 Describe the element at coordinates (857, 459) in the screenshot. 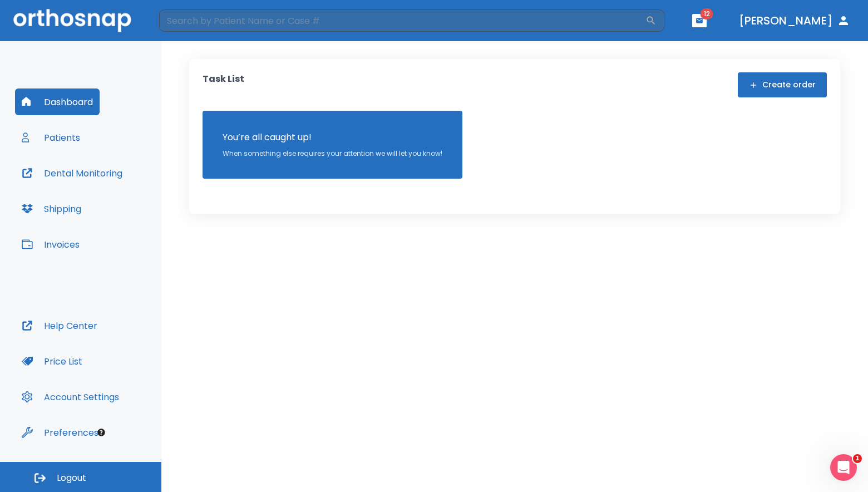

I see `span: 1` at that location.